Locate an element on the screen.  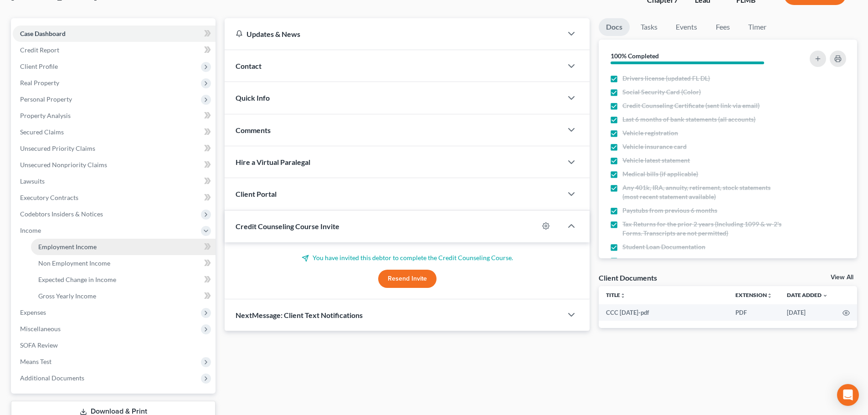
span: Unsecured Nonpriority Claims is located at coordinates (64, 164).